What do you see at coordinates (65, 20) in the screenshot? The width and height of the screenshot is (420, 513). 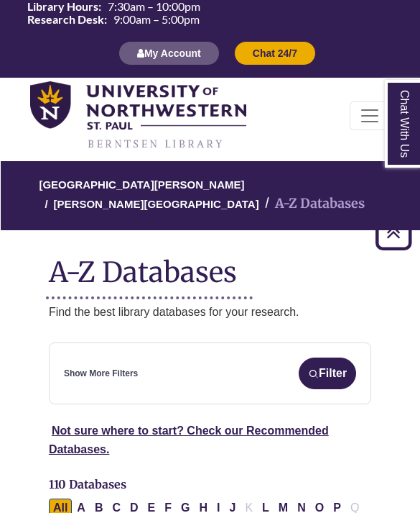 I see `th: Research Desk:` at bounding box center [65, 20].